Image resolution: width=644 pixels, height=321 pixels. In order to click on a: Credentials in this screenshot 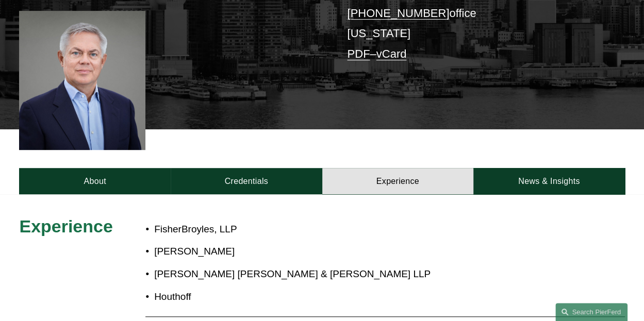, I will do `click(247, 181)`.